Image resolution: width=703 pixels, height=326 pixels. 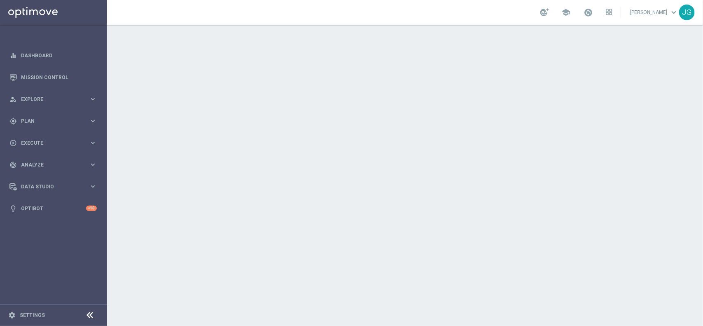 What do you see at coordinates (49, 165) in the screenshot?
I see `div: Analyze` at bounding box center [49, 165].